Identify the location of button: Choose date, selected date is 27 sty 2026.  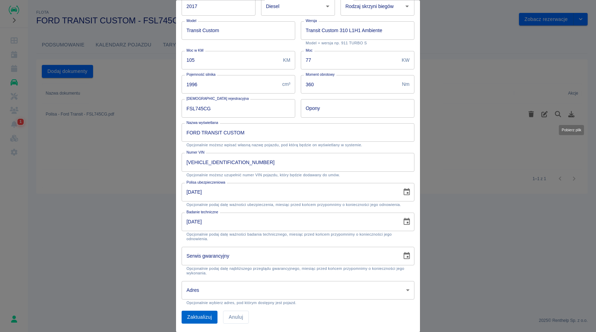
(407, 222).